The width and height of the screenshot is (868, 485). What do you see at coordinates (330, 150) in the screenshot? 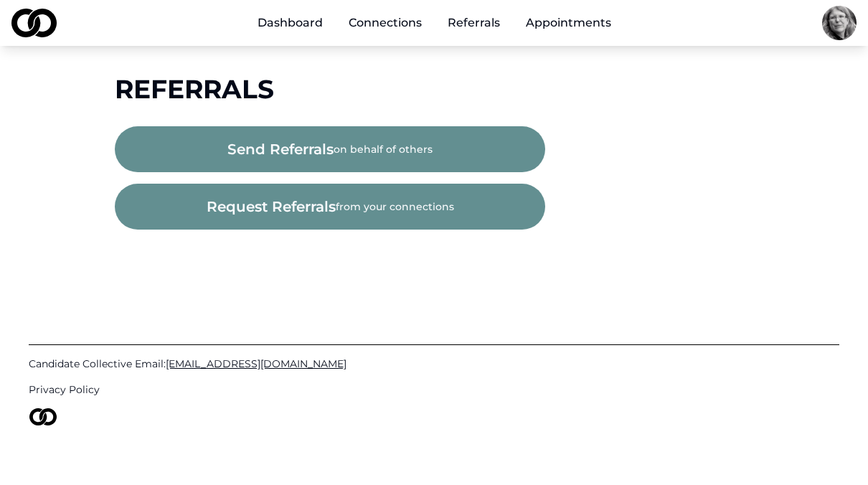
I see `a: send referralson behalf of others` at bounding box center [330, 150].